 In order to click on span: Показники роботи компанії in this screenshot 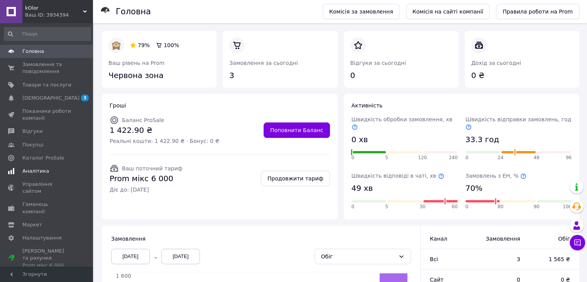, I will do `click(47, 115)`.